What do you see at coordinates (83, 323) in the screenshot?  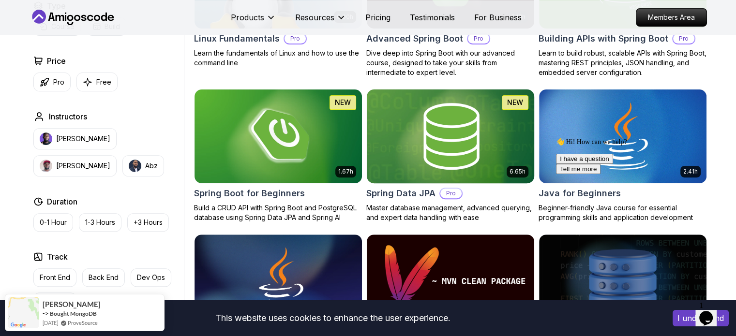 I see `a: ProveSource` at bounding box center [83, 323].